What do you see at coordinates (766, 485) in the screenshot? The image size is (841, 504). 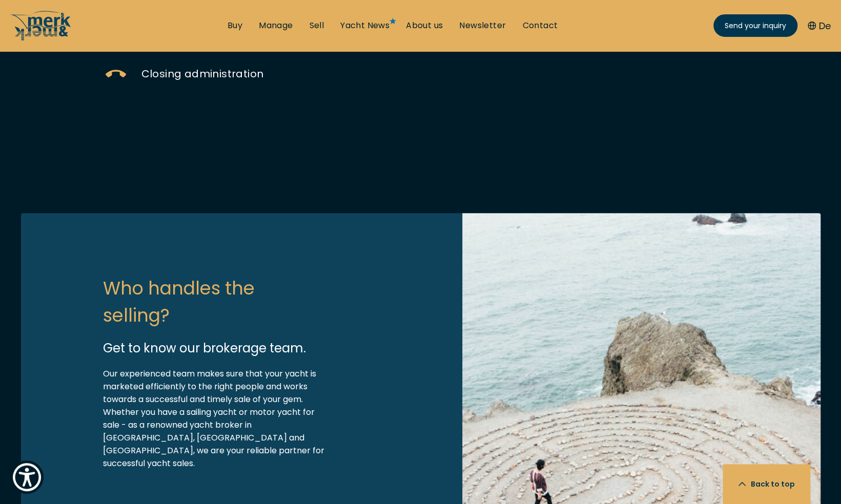 I see `button: Back to top` at bounding box center [766, 485].